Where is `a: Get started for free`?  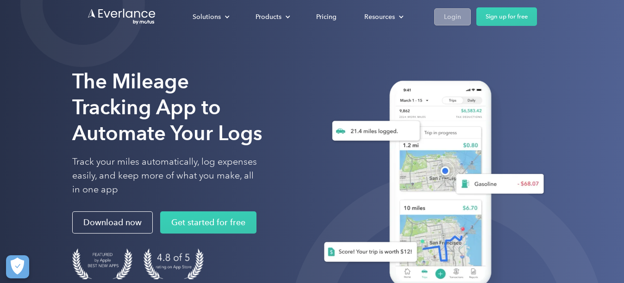
a: Get started for free is located at coordinates (208, 223).